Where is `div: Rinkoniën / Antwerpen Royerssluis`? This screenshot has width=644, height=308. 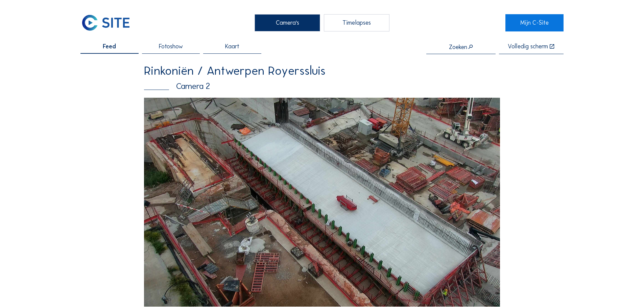
div: Rinkoniën / Antwerpen Royerssluis is located at coordinates (322, 71).